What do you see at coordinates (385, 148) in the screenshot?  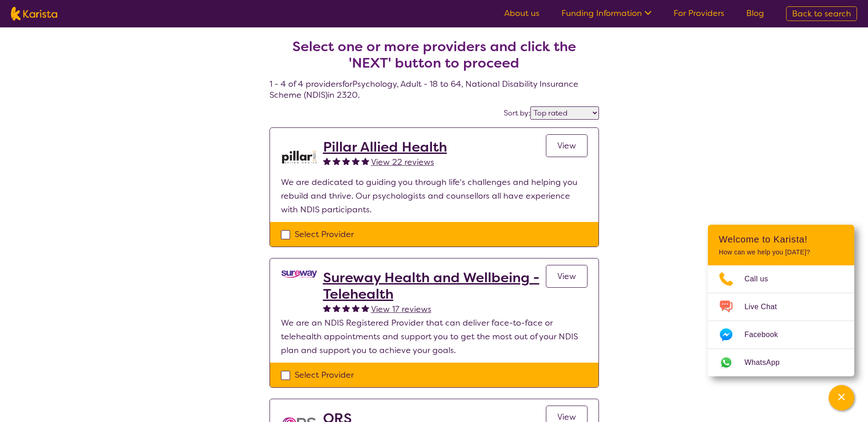 I see `h2: Pillar Allied Health` at bounding box center [385, 148].